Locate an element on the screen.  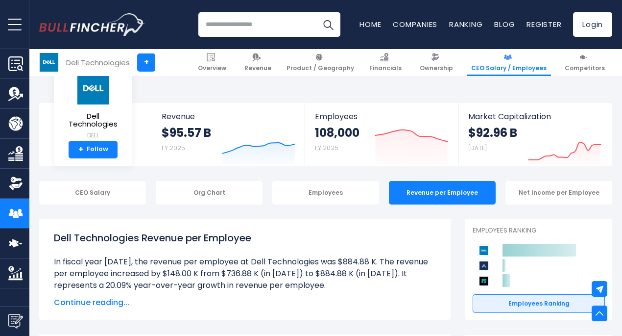
div: Net Income per Employee is located at coordinates (559, 193).